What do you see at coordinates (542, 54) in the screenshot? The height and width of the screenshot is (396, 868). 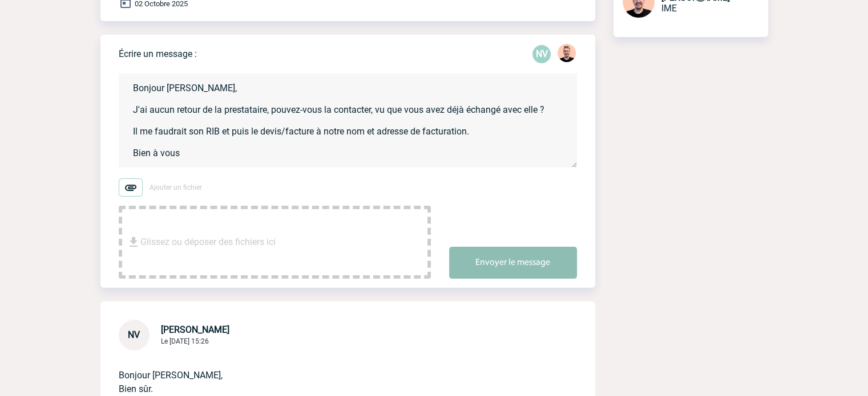 I see `p: NV` at bounding box center [542, 54].